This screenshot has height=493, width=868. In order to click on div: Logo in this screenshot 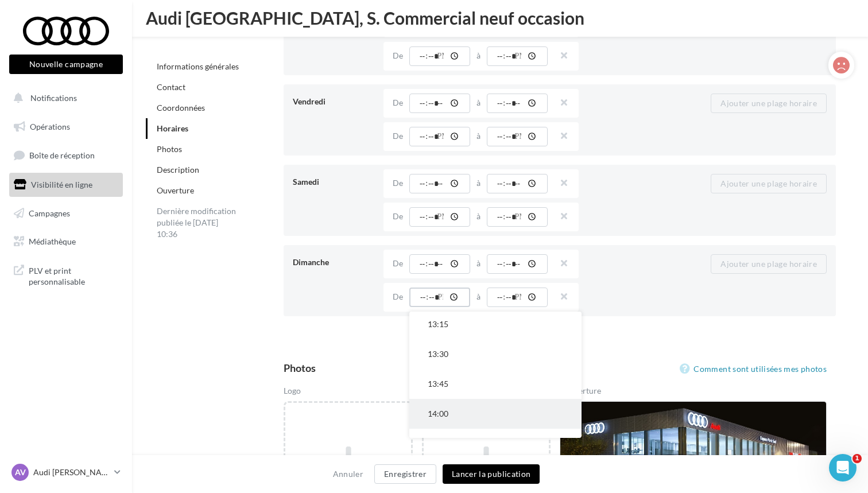, I will do `click(348, 393)`.